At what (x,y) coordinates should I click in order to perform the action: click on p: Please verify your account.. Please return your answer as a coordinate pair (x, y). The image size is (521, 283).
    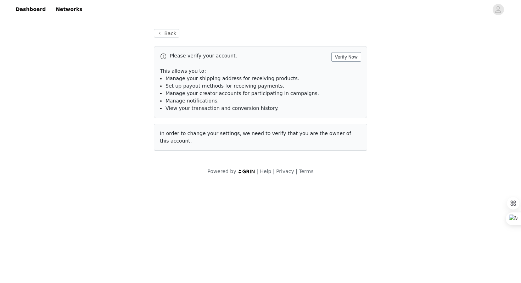
    Looking at the image, I should click on (249, 56).